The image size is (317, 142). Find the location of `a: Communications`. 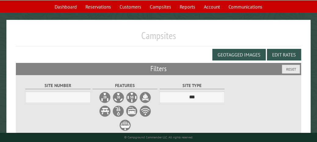

a: Communications is located at coordinates (245, 7).